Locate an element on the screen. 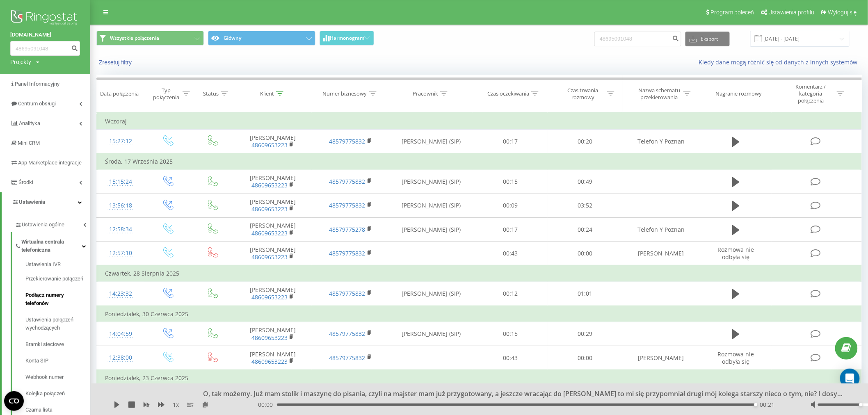 This screenshot has height=415, width=868. td: 00:12 is located at coordinates (510, 294).